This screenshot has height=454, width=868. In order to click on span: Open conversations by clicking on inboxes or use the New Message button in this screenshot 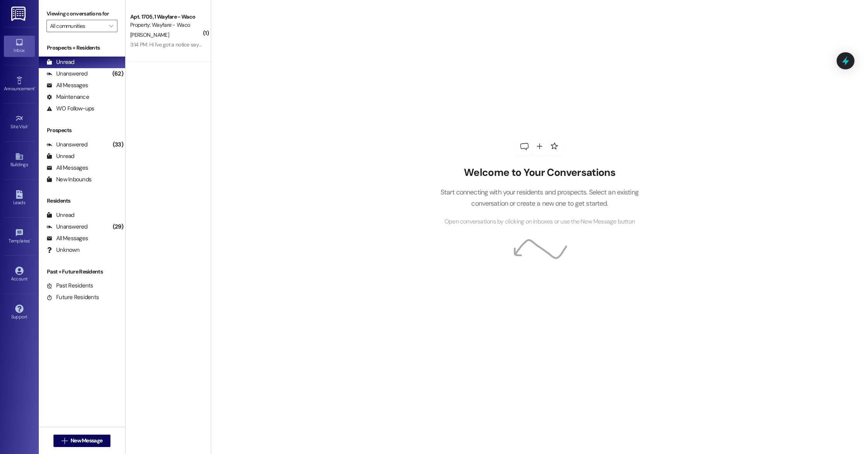, I will do `click(539, 222)`.